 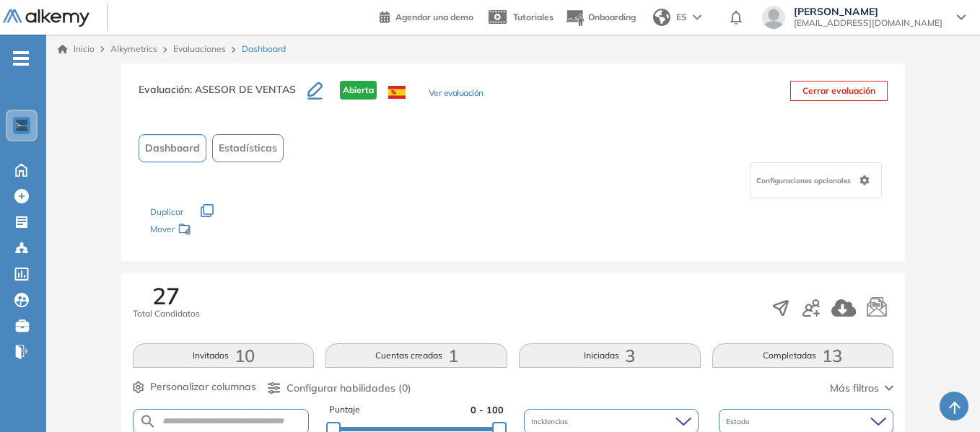 I want to click on span: Estadísticas, so click(x=248, y=148).